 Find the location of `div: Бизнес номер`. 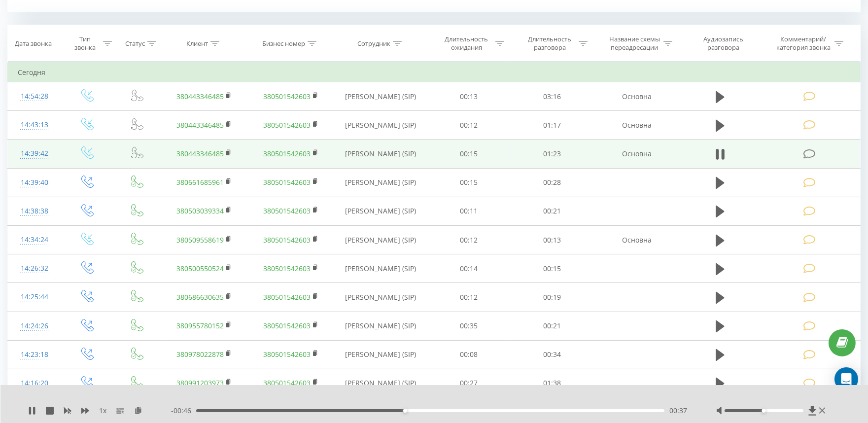

div: Бизнес номер is located at coordinates (284, 43).